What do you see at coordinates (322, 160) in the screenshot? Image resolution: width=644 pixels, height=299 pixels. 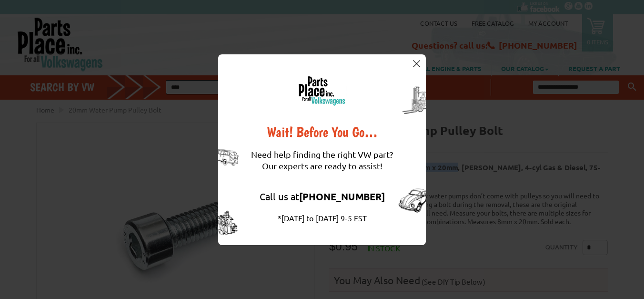 I see `div: Need help finding the right VW part? Our experts are ready to assist!` at bounding box center [322, 160].